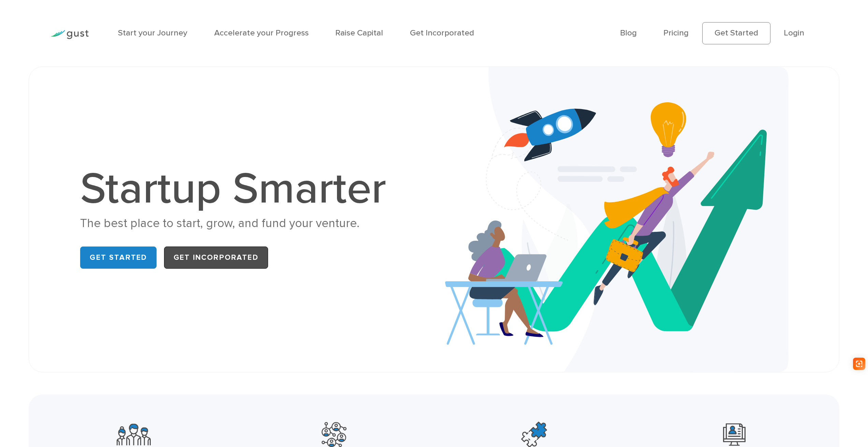 The height and width of the screenshot is (447, 868). Describe the element at coordinates (239, 189) in the screenshot. I see `h1: Startup Smarter` at that location.